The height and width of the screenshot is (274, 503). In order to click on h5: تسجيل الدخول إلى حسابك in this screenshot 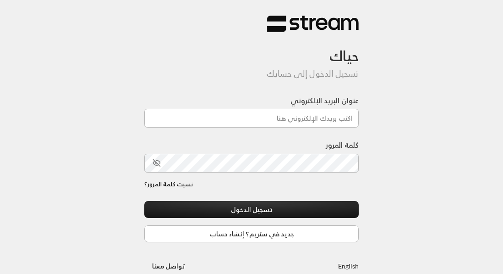, I will do `click(252, 74)`.